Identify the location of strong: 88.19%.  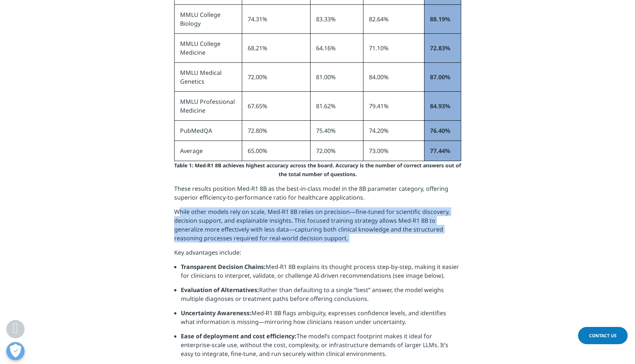
(440, 19).